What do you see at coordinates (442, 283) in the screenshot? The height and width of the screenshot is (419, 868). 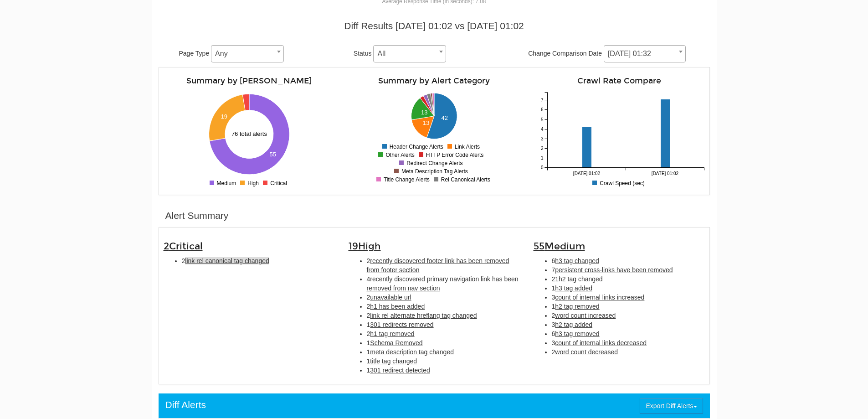 I see `span: recently discovered primary navigation link has been removed from nav section` at bounding box center [442, 283].